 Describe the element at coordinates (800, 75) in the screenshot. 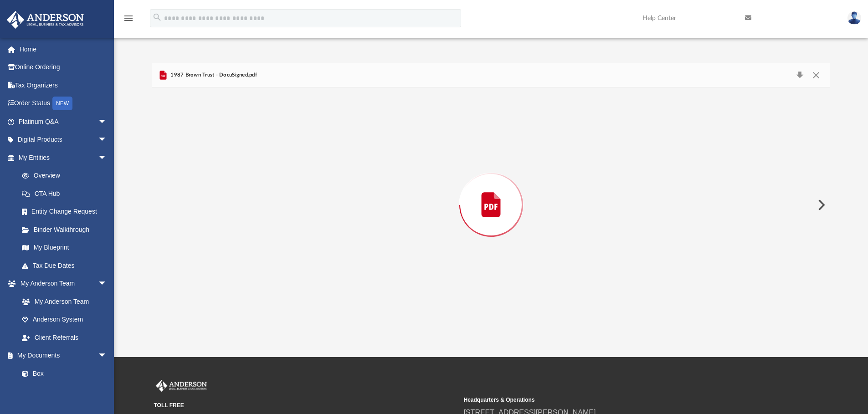

I see `button: Download` at that location.